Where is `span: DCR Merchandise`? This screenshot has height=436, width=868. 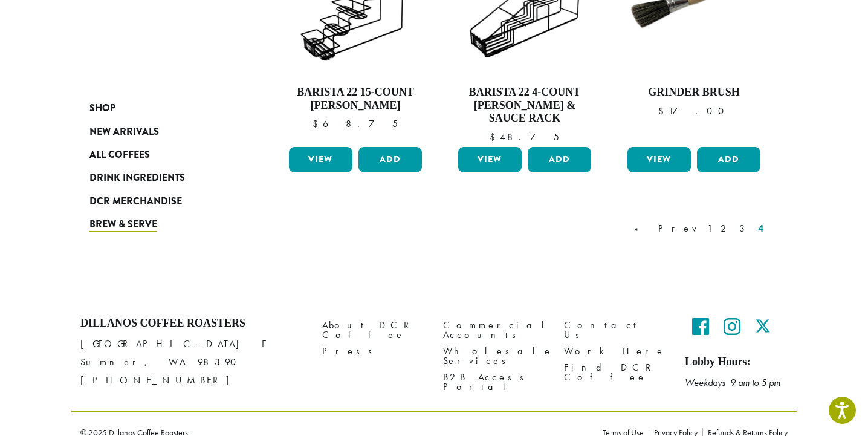 span: DCR Merchandise is located at coordinates (136, 201).